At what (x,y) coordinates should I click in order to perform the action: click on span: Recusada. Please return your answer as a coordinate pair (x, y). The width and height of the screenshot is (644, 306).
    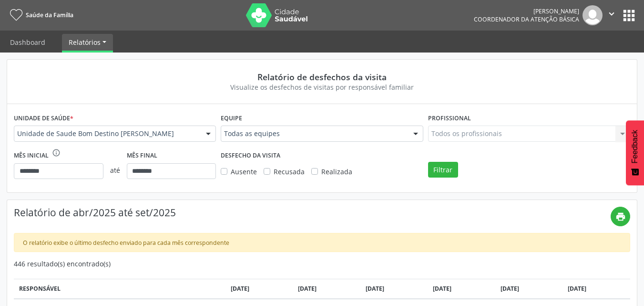
    Looking at the image, I should click on (289, 171).